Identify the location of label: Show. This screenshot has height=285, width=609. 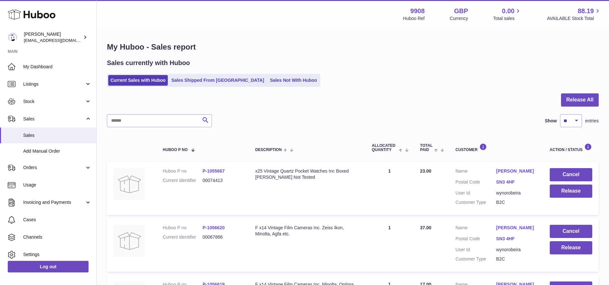
(550, 121).